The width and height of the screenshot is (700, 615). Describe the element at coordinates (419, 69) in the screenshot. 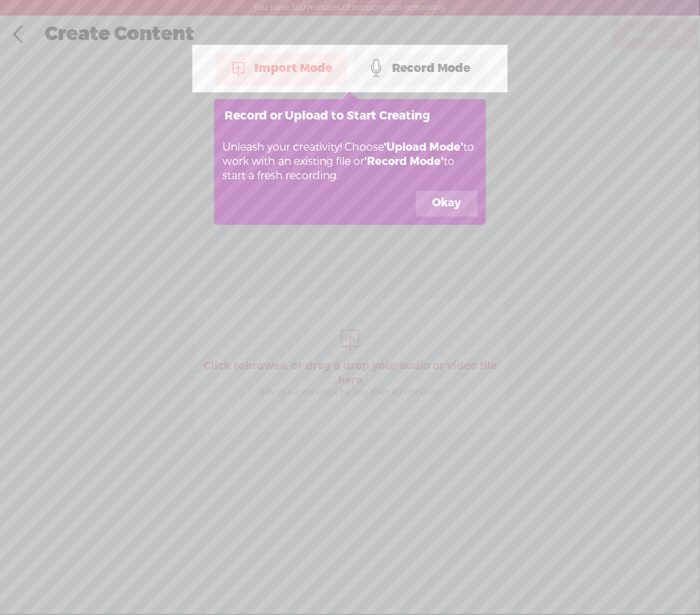

I see `div: Record Mode` at that location.